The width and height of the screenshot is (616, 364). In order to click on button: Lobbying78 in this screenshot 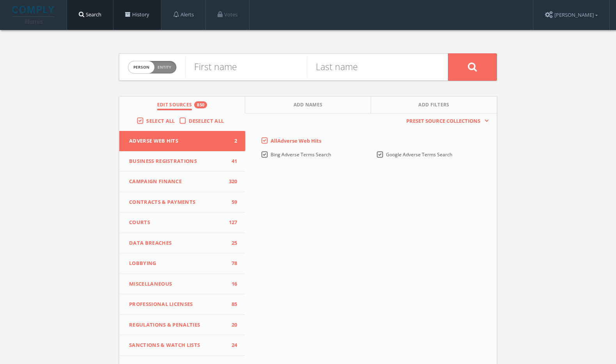, I will do `click(182, 263)`.